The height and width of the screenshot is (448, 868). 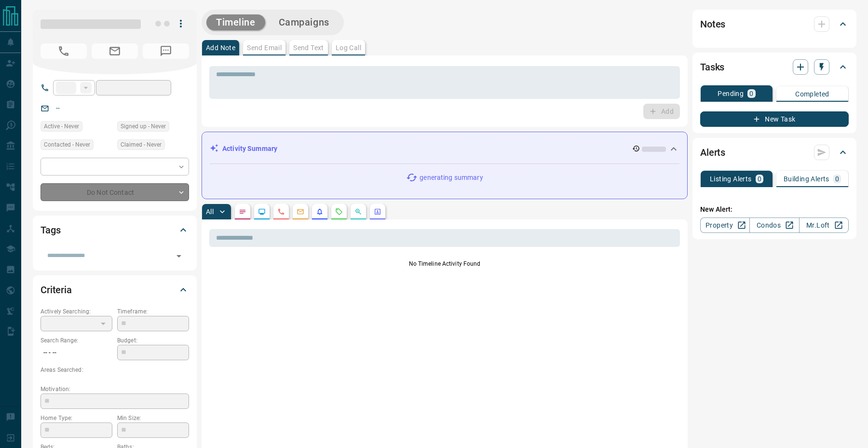 I want to click on p: All, so click(x=210, y=211).